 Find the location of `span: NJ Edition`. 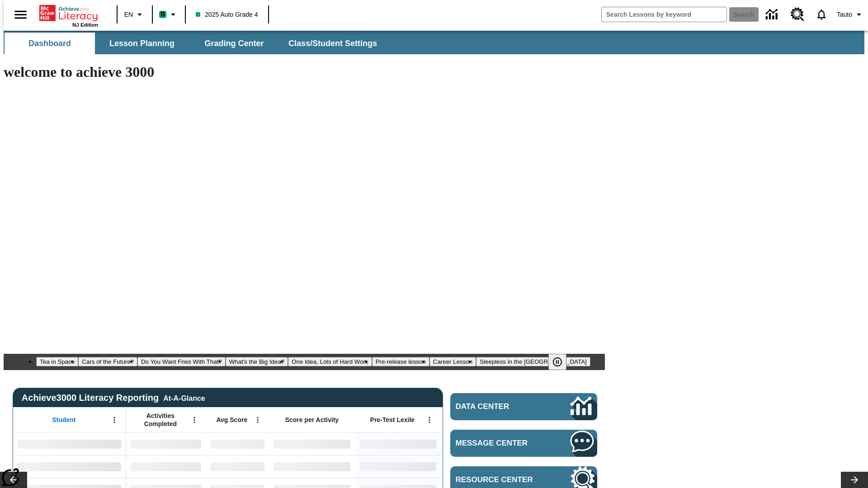

span: NJ Edition is located at coordinates (85, 25).